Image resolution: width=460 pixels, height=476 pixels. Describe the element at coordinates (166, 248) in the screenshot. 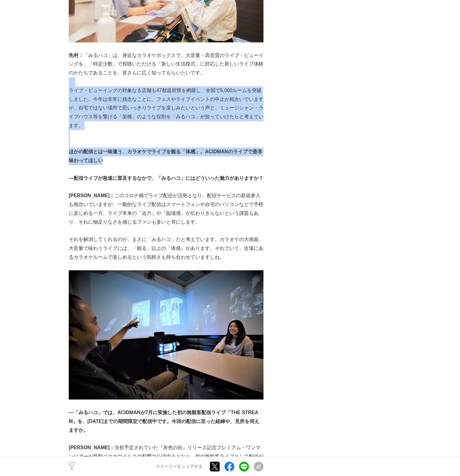

I see `p: それを解消してくれるのが、まさに「みるハコ」だと考えています。カラオケの大画面、大音量で味わうライブには、「観る」以上の「体感」があります。それでいて、近場にあるカラオケルームで楽しめるという気...` at that location.